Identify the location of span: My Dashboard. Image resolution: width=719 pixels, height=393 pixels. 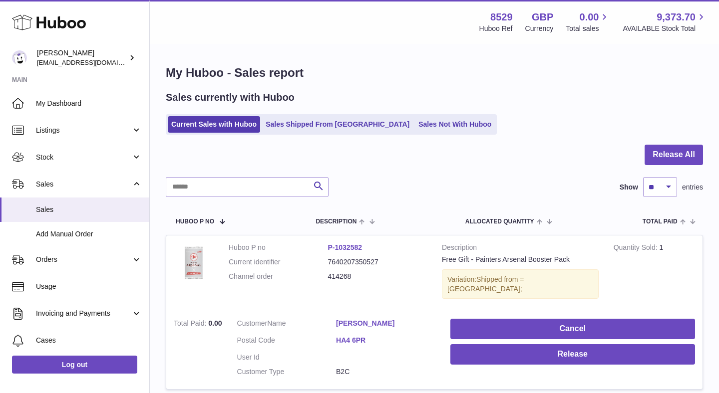
(89, 103).